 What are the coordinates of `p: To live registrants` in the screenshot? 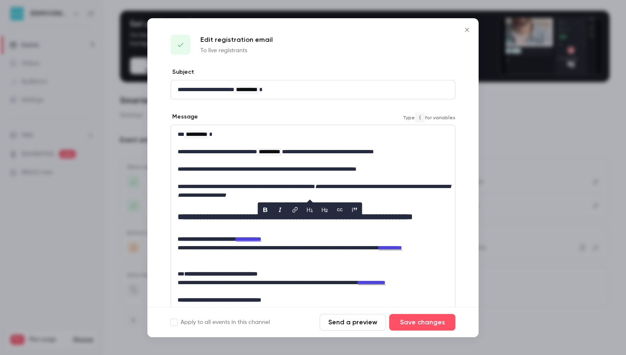 It's located at (236, 50).